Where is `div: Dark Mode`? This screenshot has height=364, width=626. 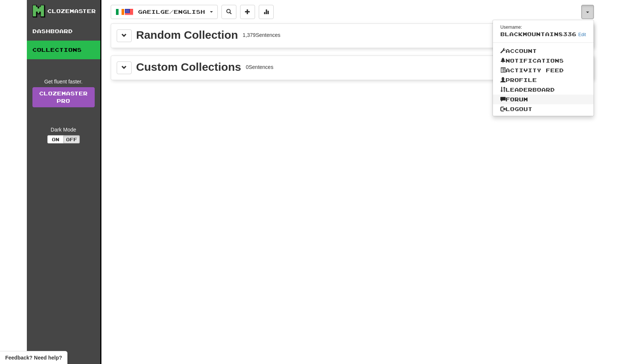 div: Dark Mode is located at coordinates (64, 129).